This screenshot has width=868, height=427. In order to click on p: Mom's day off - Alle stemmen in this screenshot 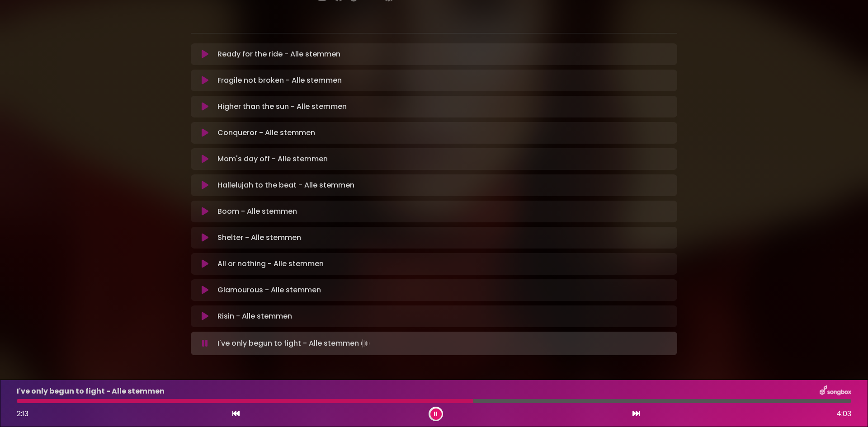, I will do `click(273, 159)`.